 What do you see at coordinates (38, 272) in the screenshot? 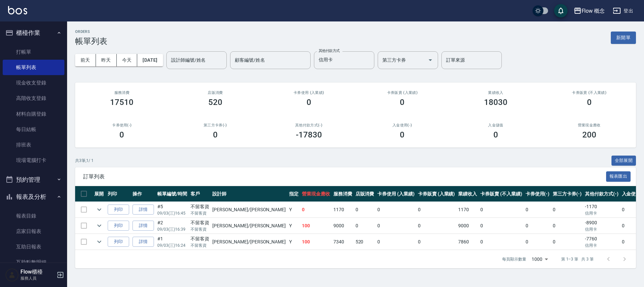
I see `h5: Flow櫃檯` at bounding box center [38, 272].